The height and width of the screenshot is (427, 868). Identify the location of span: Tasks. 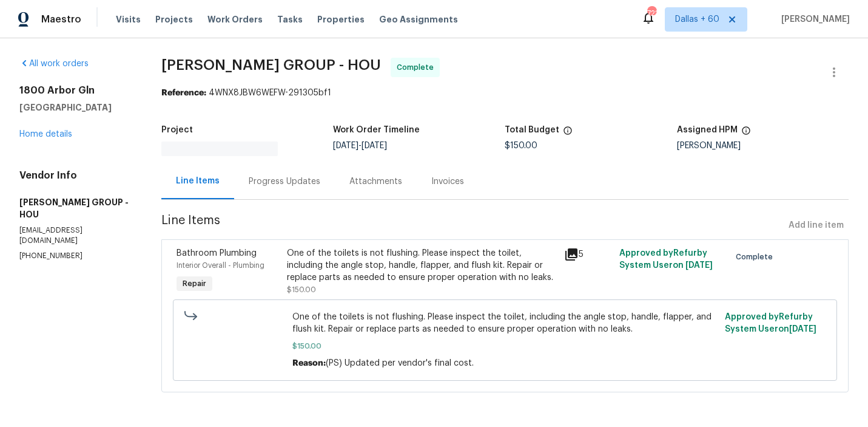
(290, 19).